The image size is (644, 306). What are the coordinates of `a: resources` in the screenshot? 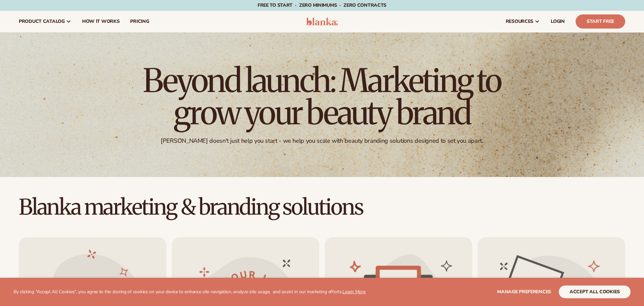 It's located at (523, 22).